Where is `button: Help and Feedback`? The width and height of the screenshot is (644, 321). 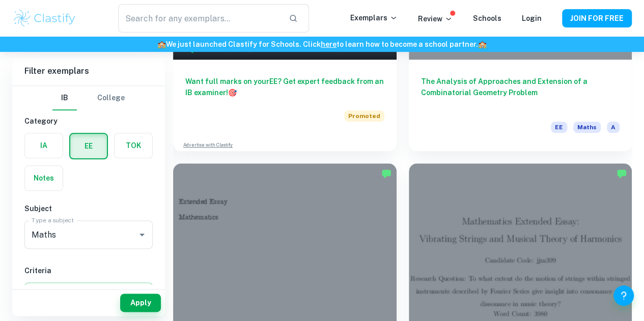
button: Help and Feedback is located at coordinates (624, 295).